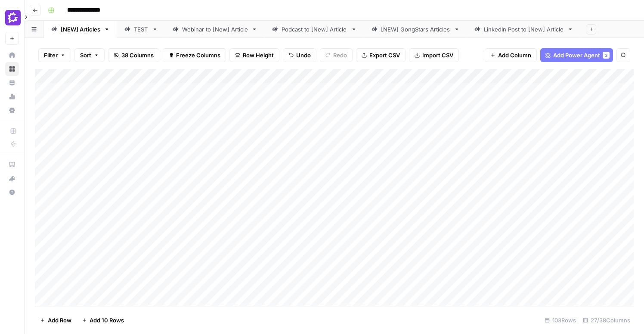 Image resolution: width=644 pixels, height=334 pixels. What do you see at coordinates (194, 56) in the screenshot?
I see `button: Freeze Columns` at bounding box center [194, 56].